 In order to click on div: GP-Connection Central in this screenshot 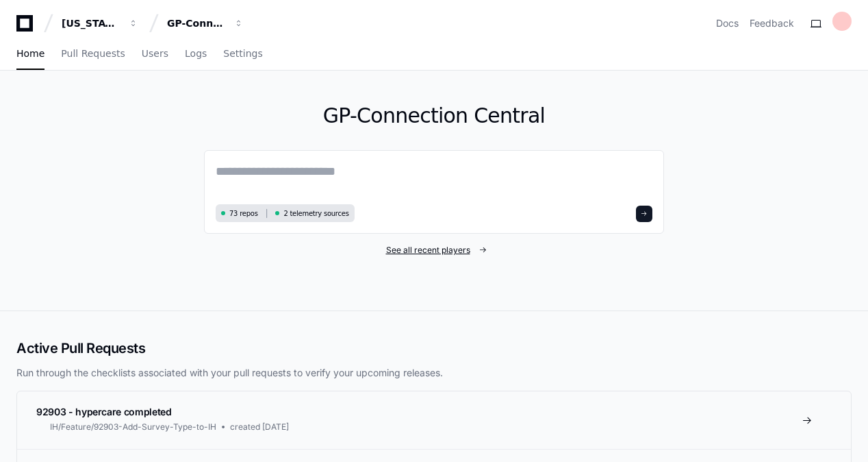, I will do `click(197, 23)`.